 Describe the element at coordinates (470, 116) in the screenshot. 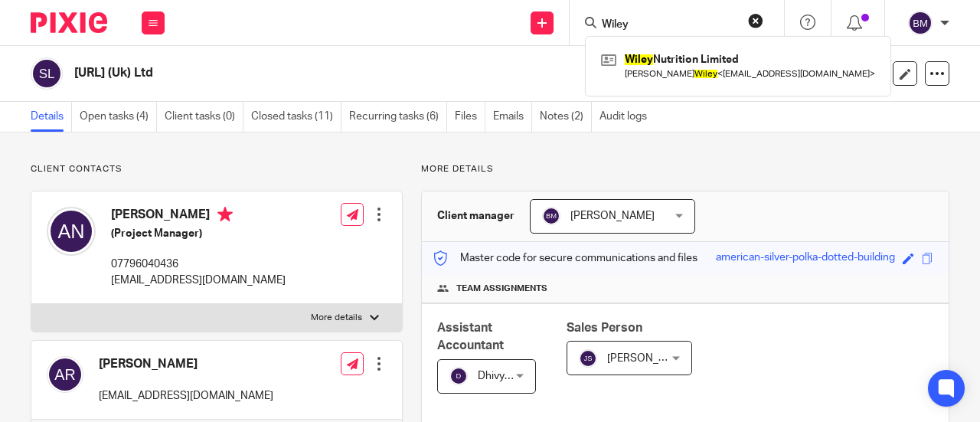

I see `a: Files` at that location.